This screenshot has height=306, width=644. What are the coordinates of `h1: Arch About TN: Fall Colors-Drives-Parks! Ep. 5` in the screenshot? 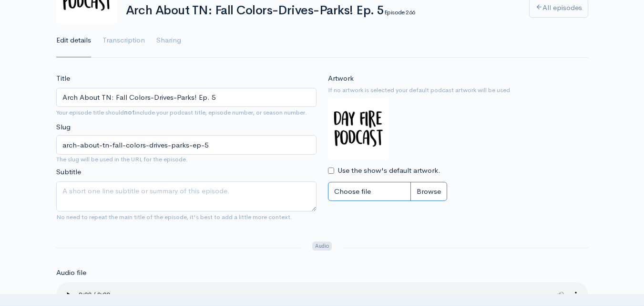 It's located at (322, 11).